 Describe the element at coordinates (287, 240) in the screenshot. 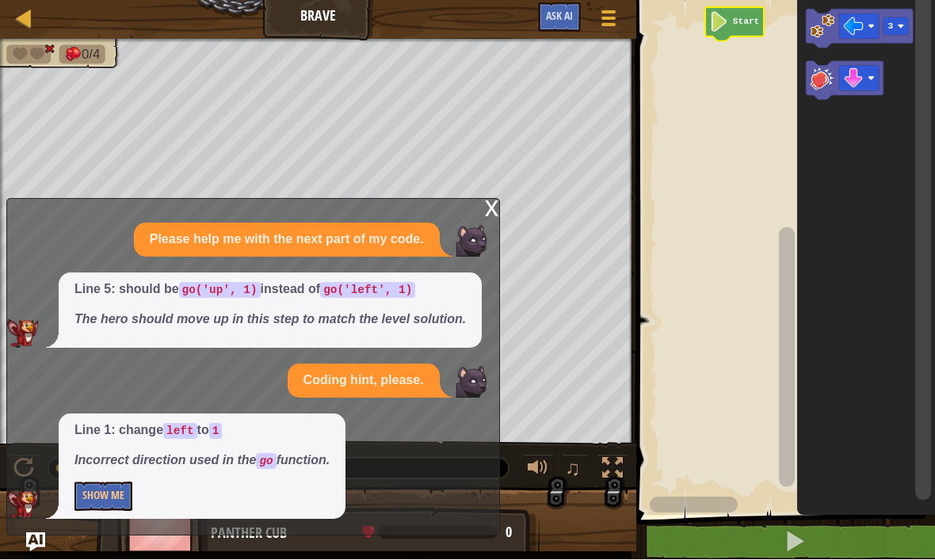

I see `p: Please help me with the next part of my code.` at that location.